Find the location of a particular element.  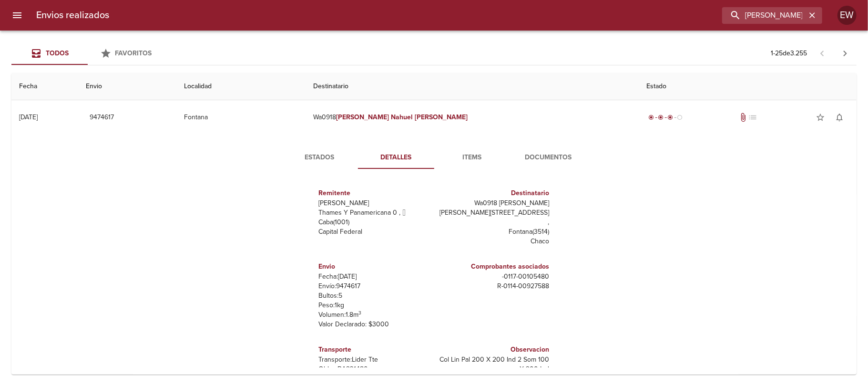

span: No tiene pedido asociado is located at coordinates (753, 118).